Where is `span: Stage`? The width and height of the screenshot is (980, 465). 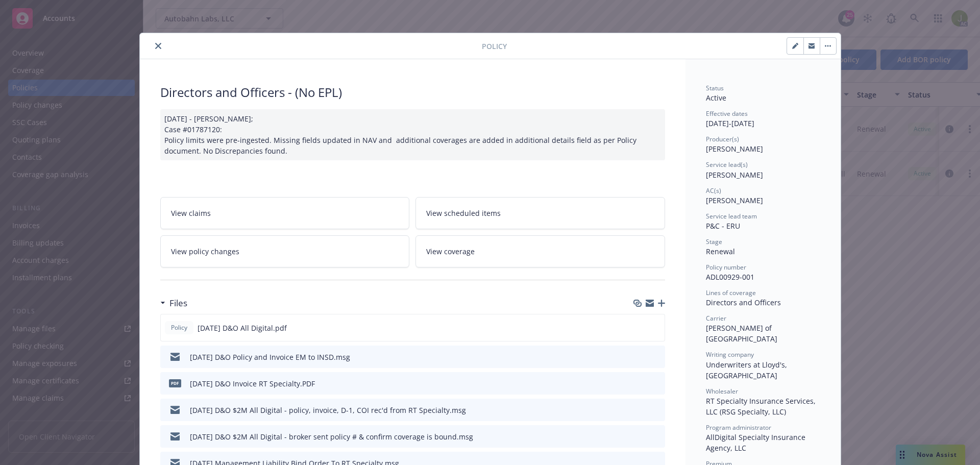 span: Stage is located at coordinates (714, 241).